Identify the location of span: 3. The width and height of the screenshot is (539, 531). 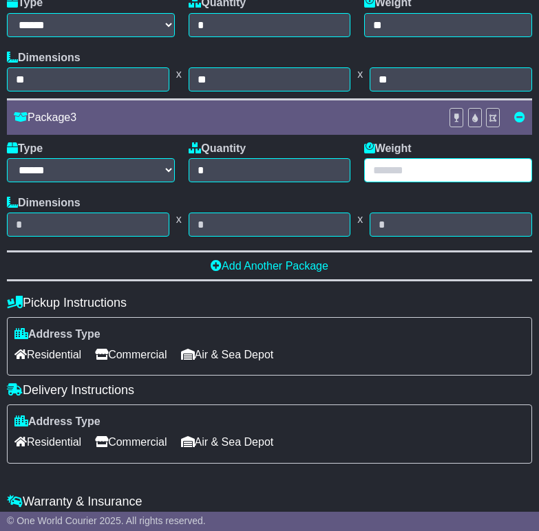
(73, 117).